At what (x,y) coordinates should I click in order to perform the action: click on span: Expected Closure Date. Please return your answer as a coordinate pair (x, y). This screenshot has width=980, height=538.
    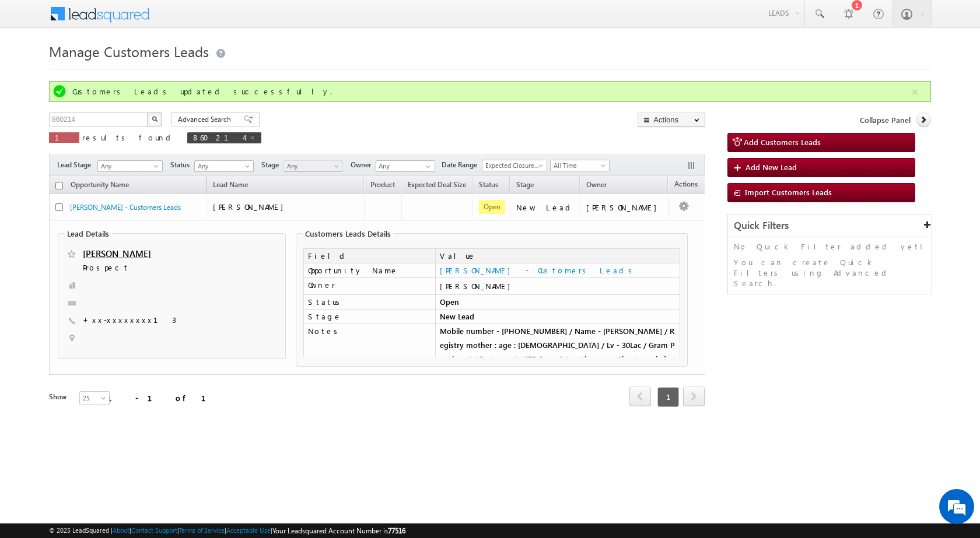
    Looking at the image, I should click on (513, 166).